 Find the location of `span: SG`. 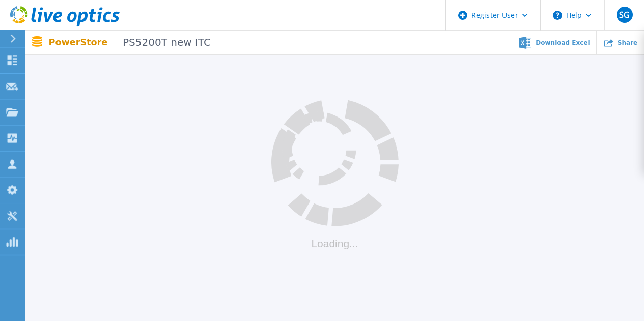

span: SG is located at coordinates (624, 15).